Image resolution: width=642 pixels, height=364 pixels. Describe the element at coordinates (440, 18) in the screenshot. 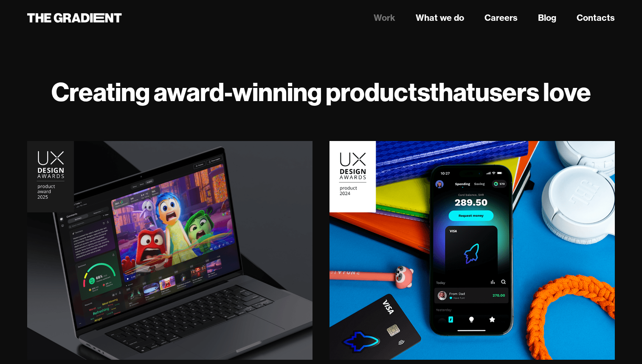

I see `a: What we do` at that location.